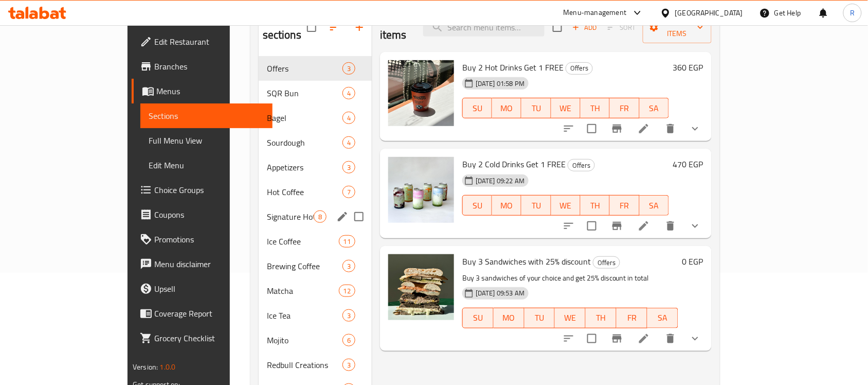 Image resolution: width=868 pixels, height=385 pixels. What do you see at coordinates (595, 12) in the screenshot?
I see `div: Menu-management` at bounding box center [595, 12].